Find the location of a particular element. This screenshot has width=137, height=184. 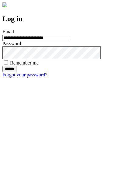

a: Forgot your password? is located at coordinates (25, 74).